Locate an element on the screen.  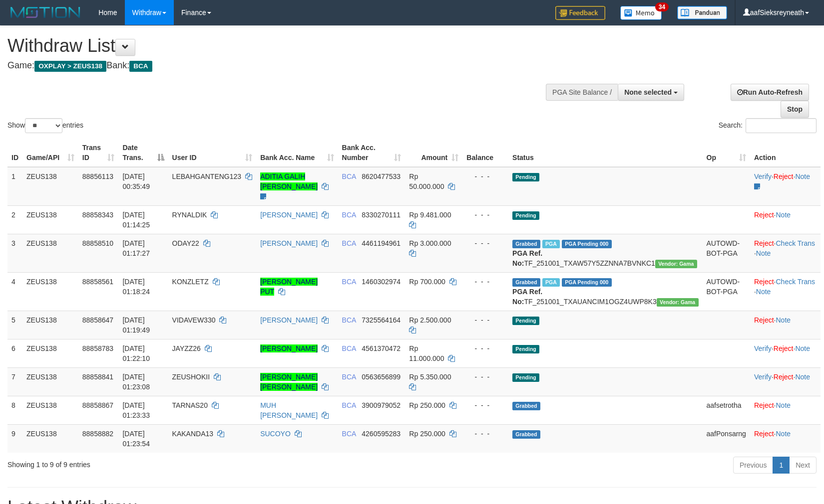
span: Copy 0563656899 to clipboard is located at coordinates (381, 377).